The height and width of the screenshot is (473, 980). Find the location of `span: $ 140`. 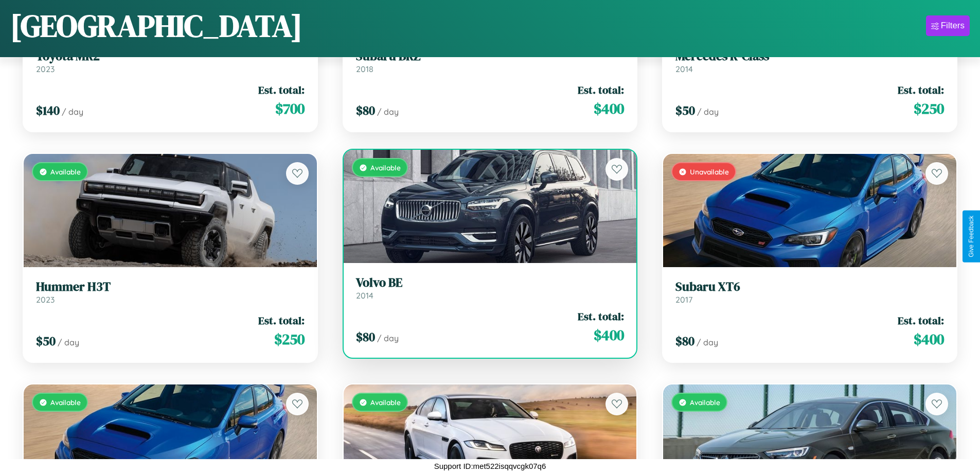

span: $ 140 is located at coordinates (48, 110).